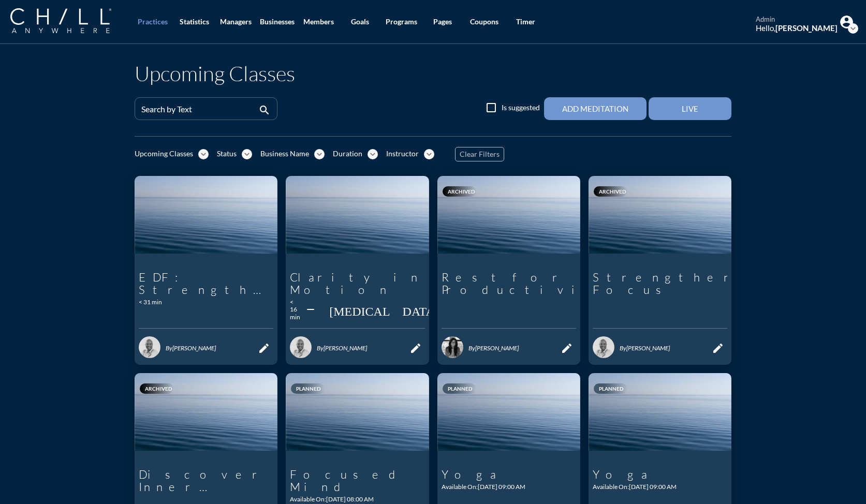 This screenshot has width=866, height=504. Describe the element at coordinates (402, 154) in the screenshot. I see `div: Instructor` at that location.